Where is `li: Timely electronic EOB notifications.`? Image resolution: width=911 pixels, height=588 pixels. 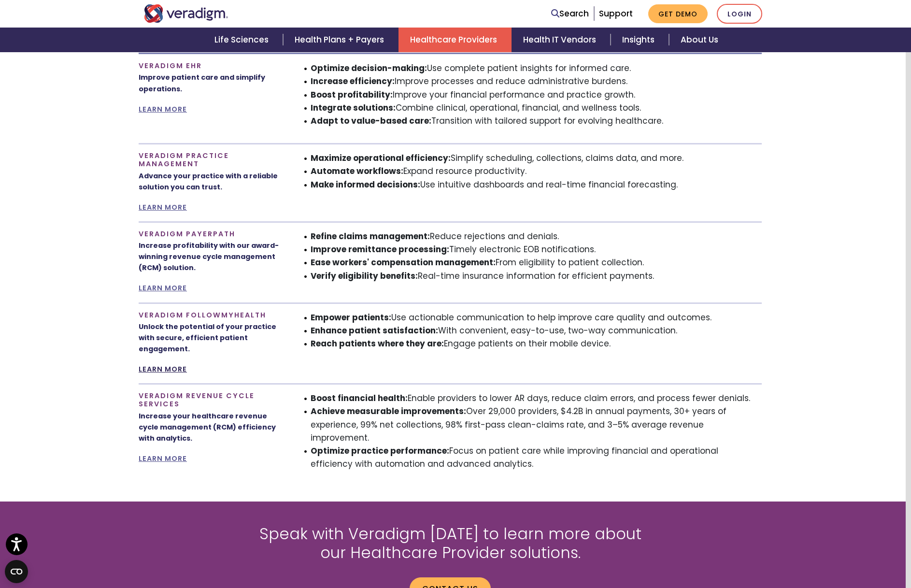
li: Timely electronic EOB notifications. is located at coordinates (536, 249).